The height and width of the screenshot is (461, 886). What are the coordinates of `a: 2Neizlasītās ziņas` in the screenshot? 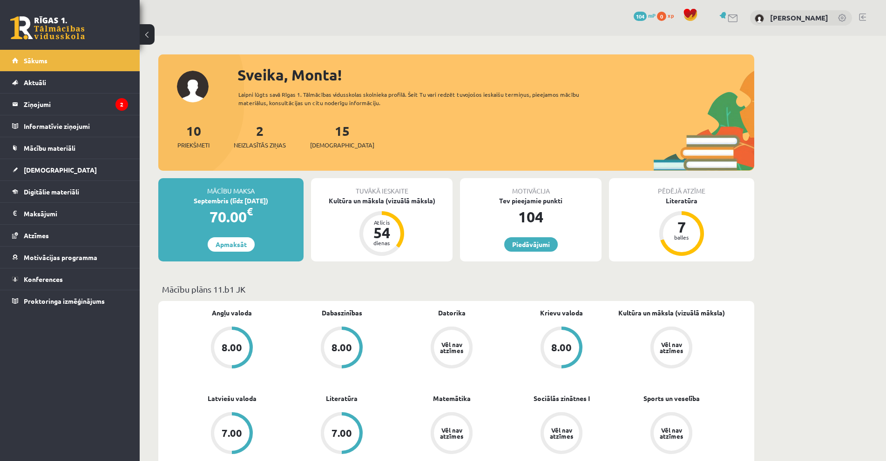 It's located at (260, 136).